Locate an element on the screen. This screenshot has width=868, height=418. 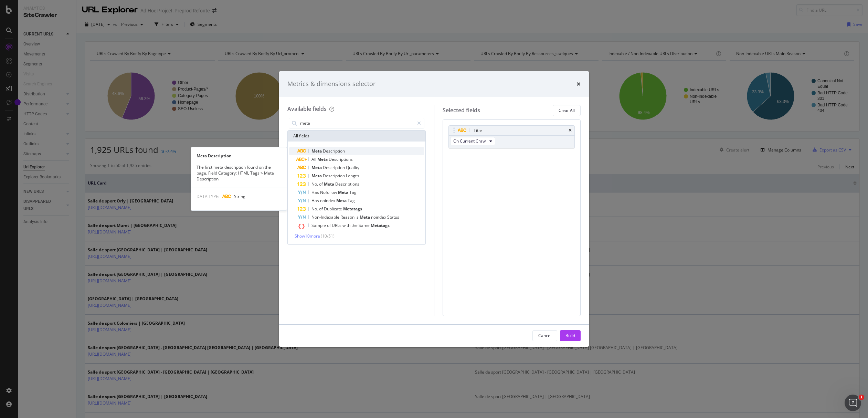
span: Non-Indexable is located at coordinates (326, 216).